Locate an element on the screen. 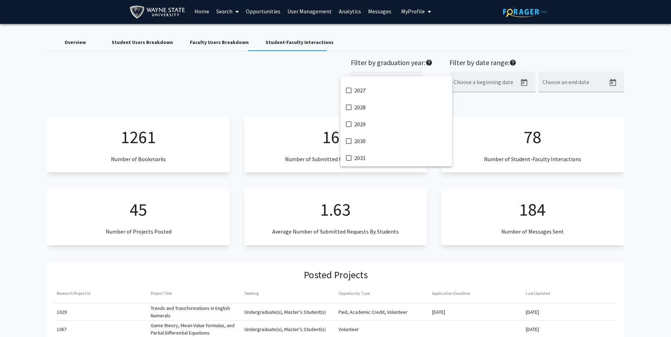 Image resolution: width=671 pixels, height=337 pixels. span: 2028 is located at coordinates (400, 107).